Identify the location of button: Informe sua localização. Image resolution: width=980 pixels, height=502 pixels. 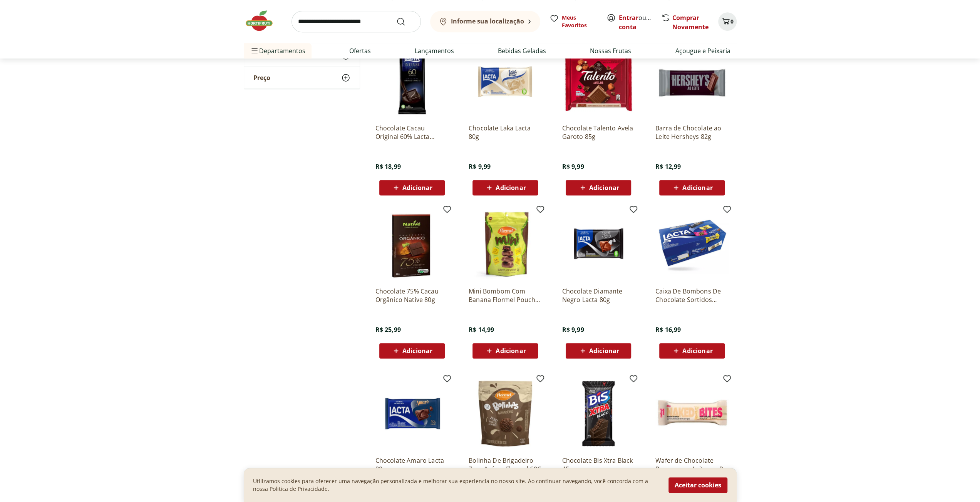
(485, 21).